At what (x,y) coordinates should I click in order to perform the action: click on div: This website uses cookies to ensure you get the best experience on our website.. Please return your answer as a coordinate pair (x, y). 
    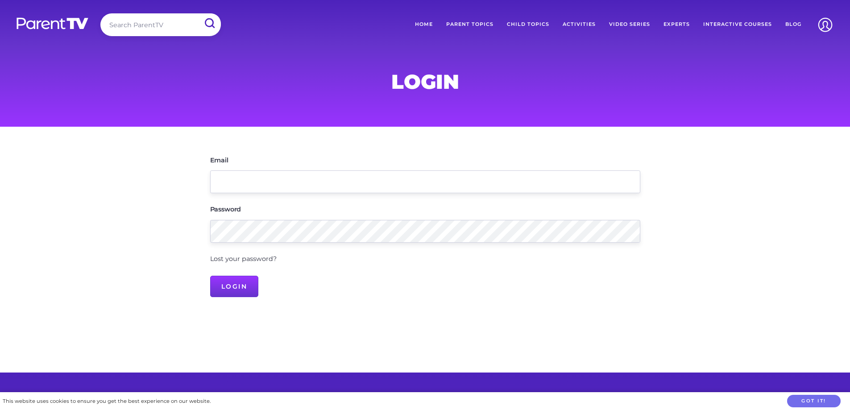
    Looking at the image, I should click on (107, 401).